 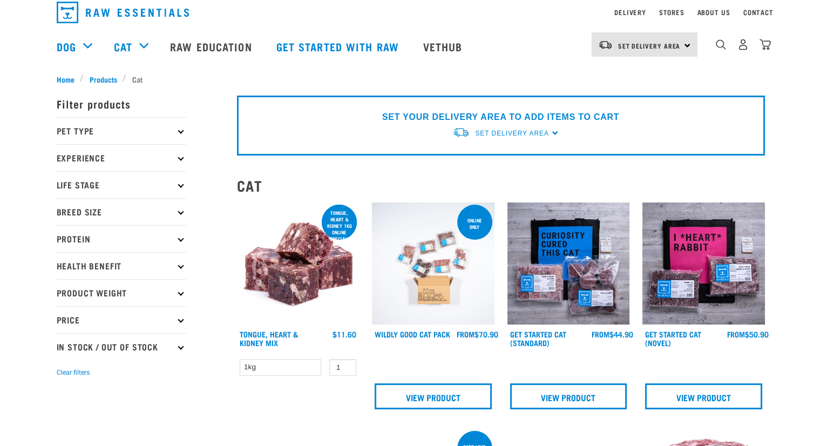 I want to click on a: About Us, so click(x=713, y=12).